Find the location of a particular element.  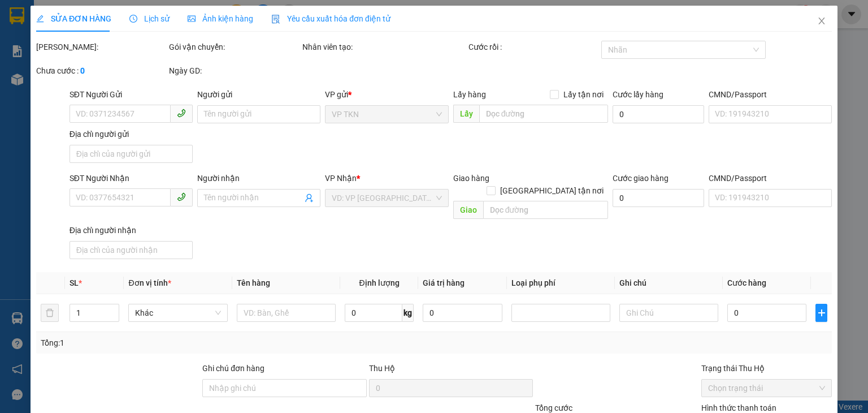

div: Địa chỉ người nhận is located at coordinates (131, 230).